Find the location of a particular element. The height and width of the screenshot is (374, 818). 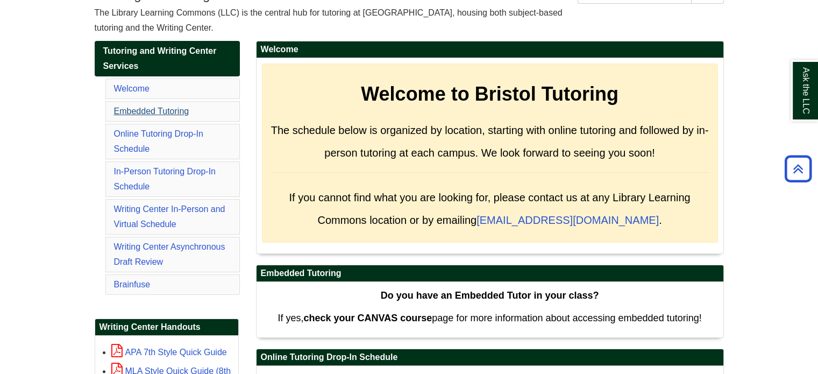

a: Welcome is located at coordinates (132, 88).